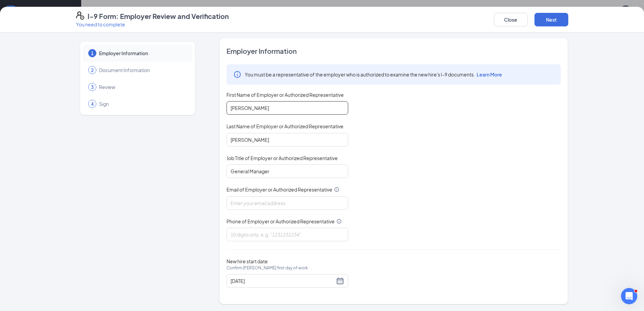 The width and height of the screenshot is (644, 311). I want to click on span: 2, so click(92, 70).